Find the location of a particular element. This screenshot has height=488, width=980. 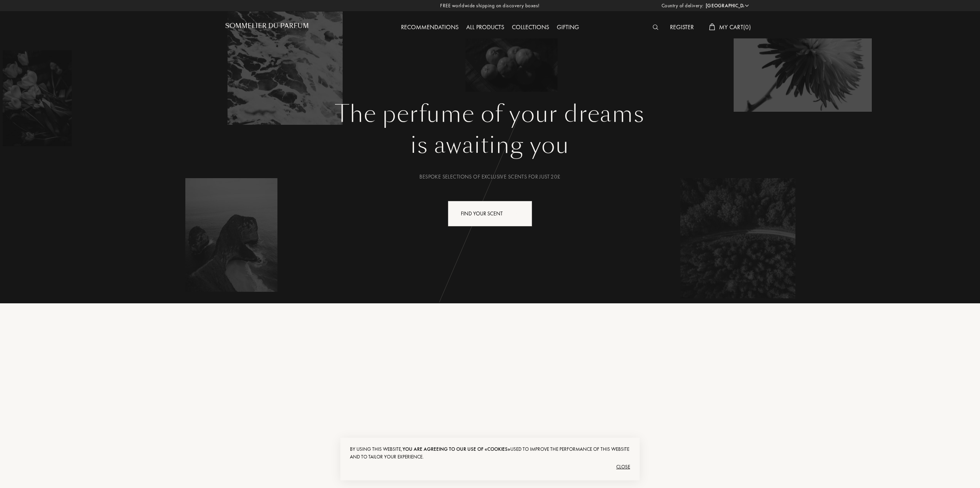

div: All products is located at coordinates (485, 28).